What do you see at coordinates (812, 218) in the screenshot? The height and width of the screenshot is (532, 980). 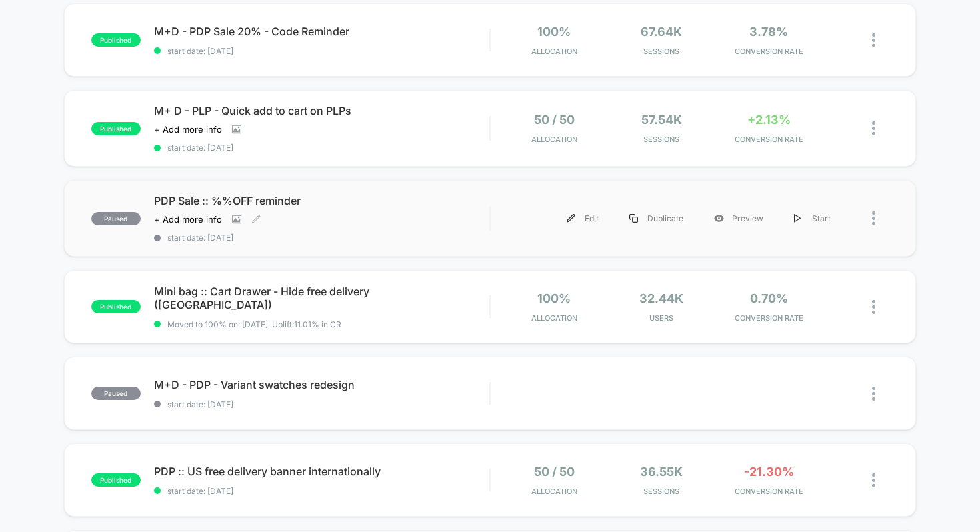 I see `div: Start` at bounding box center [812, 218].